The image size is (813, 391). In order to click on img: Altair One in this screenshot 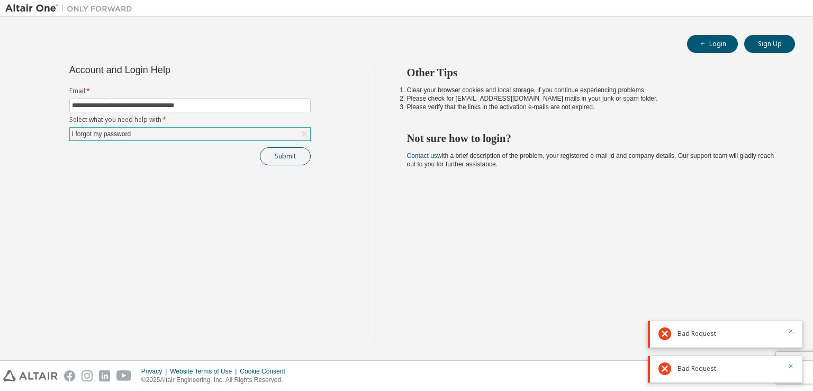, I will do `click(71, 8)`.